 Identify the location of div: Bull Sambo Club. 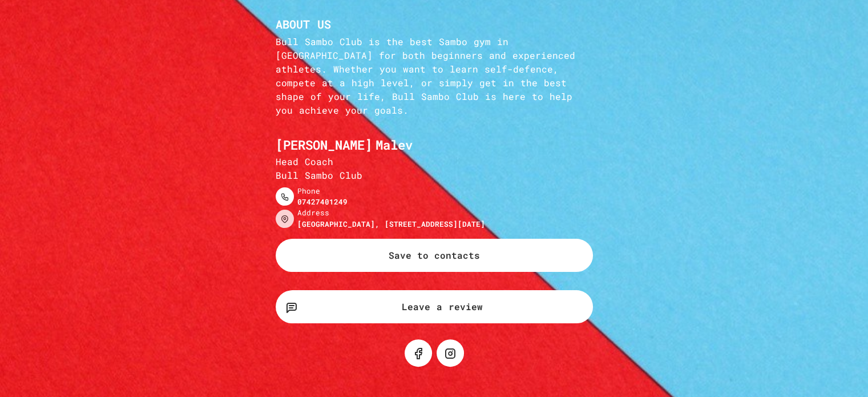
(434, 176).